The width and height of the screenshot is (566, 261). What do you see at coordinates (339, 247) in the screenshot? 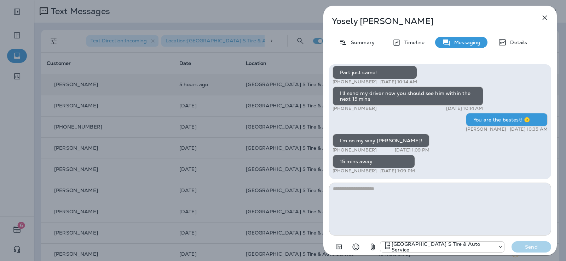
I see `button: Add in a premade template` at bounding box center [339, 247].